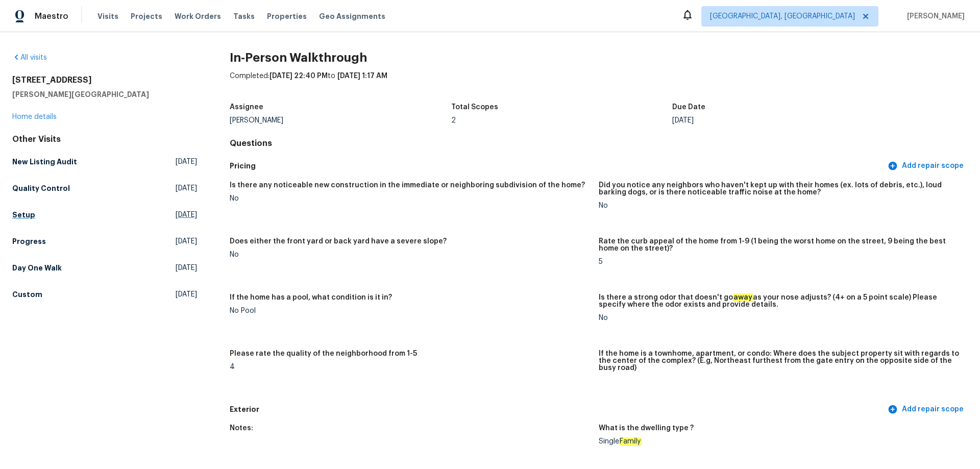 Image resolution: width=980 pixels, height=469 pixels. What do you see at coordinates (29, 241) in the screenshot?
I see `h5: Progress` at bounding box center [29, 241].